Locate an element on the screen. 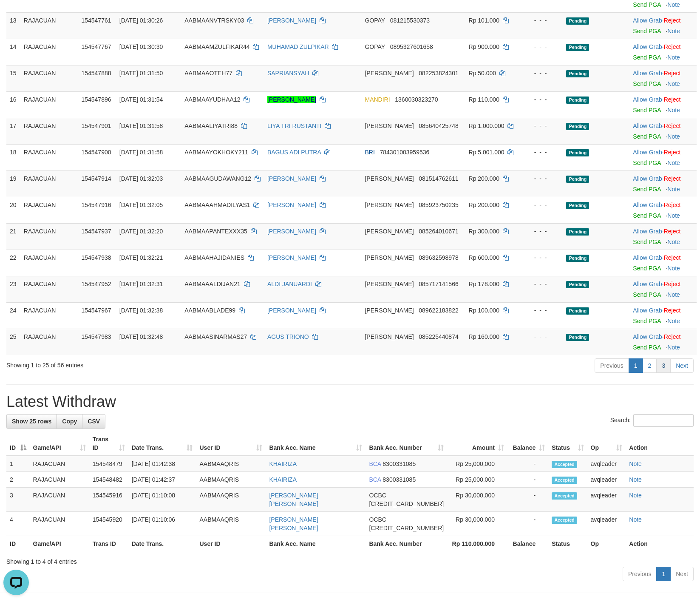  a: 1 is located at coordinates (636, 366).